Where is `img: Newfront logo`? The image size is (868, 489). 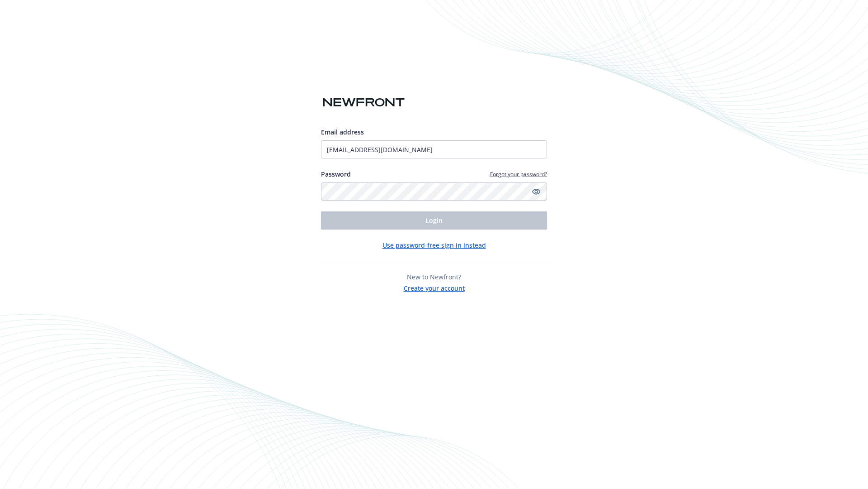 img: Newfront logo is located at coordinates (363, 103).